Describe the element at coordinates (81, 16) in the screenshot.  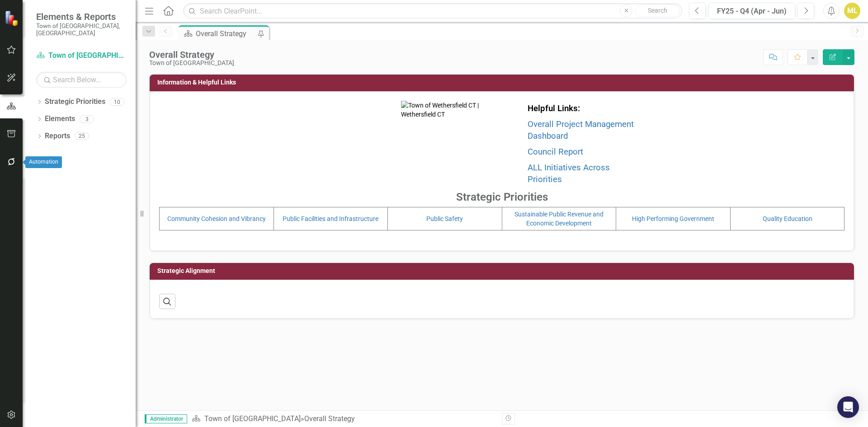
I see `span: Elements & Reports` at that location.